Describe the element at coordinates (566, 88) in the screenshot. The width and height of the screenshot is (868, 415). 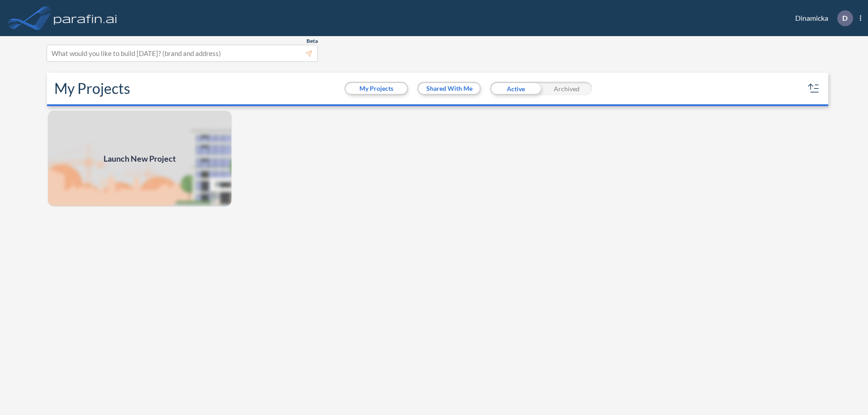
I see `div: Archived` at that location.